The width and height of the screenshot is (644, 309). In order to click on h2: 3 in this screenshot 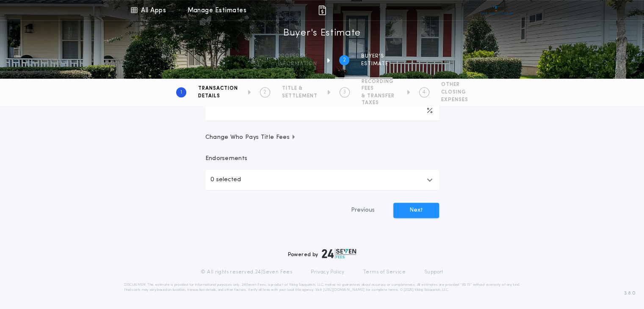, I will do `click(344, 93)`.